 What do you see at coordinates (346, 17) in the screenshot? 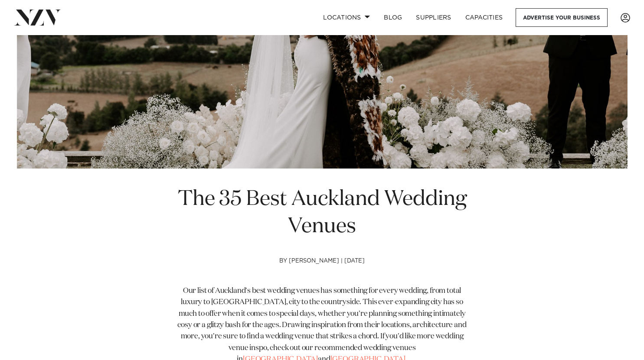
I see `a: Locations` at bounding box center [346, 17].